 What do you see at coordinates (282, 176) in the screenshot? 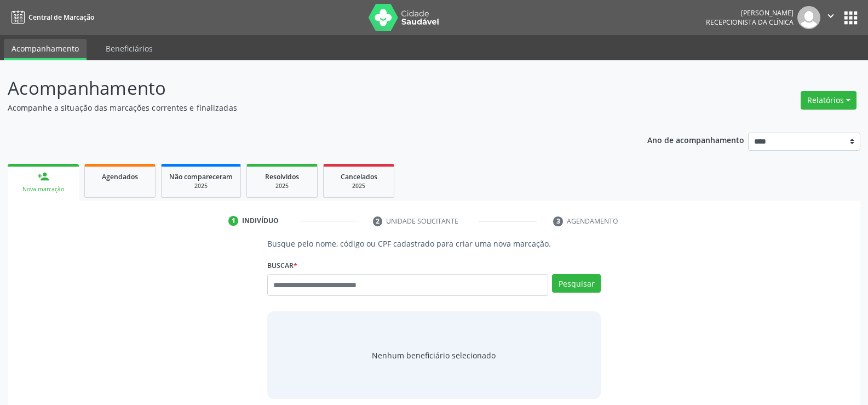
I see `span: Resolvidos` at bounding box center [282, 176].